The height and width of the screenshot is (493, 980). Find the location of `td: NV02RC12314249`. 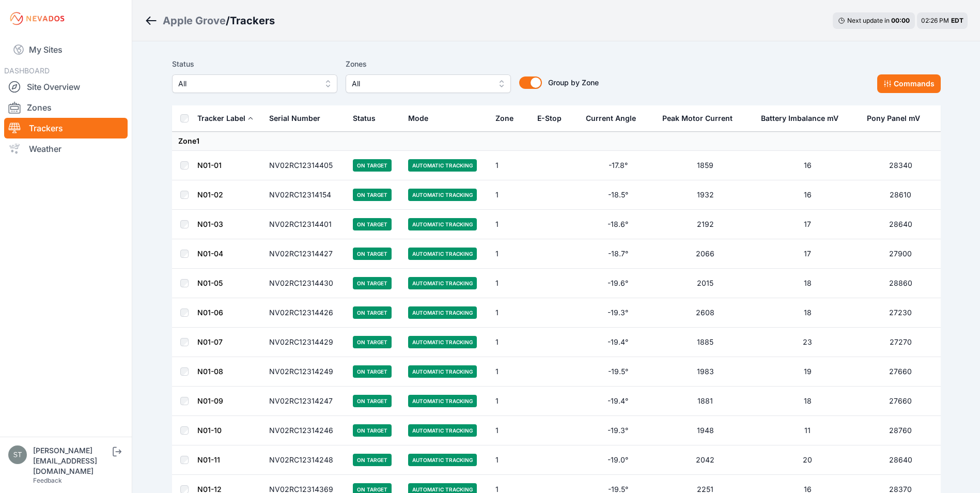

td: NV02RC12314249 is located at coordinates (305, 372).